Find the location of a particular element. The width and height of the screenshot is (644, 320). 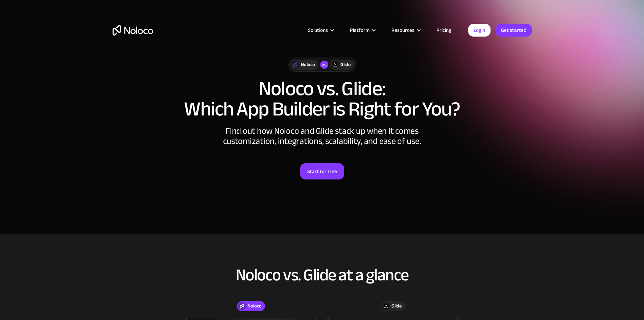

h2: Noloco vs. Glide at a glance is located at coordinates (322, 275).